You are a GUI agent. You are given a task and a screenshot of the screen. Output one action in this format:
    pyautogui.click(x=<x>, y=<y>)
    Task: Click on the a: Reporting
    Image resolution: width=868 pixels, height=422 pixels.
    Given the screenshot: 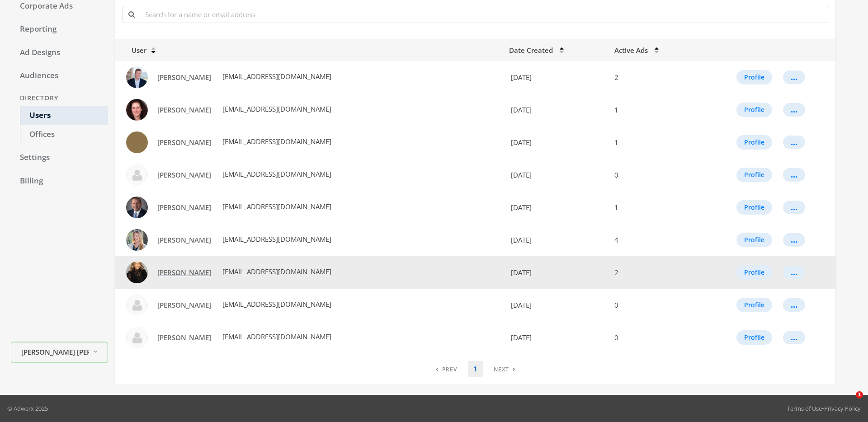 What is the action you would take?
    pyautogui.click(x=59, y=30)
    